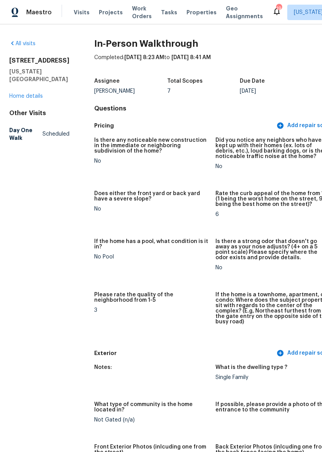 This screenshot has width=322, height=452. I want to click on h5: Does either the front yard or back yard have a severe slope?, so click(152, 196).